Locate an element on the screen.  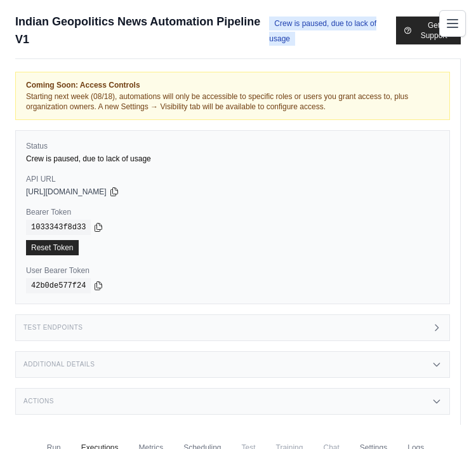
label: Status is located at coordinates (233, 146).